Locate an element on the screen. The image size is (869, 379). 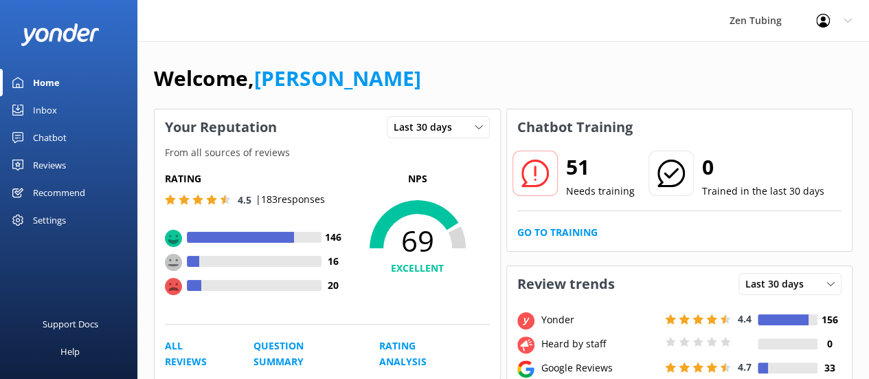
div: Heard by staff is located at coordinates (600, 344).